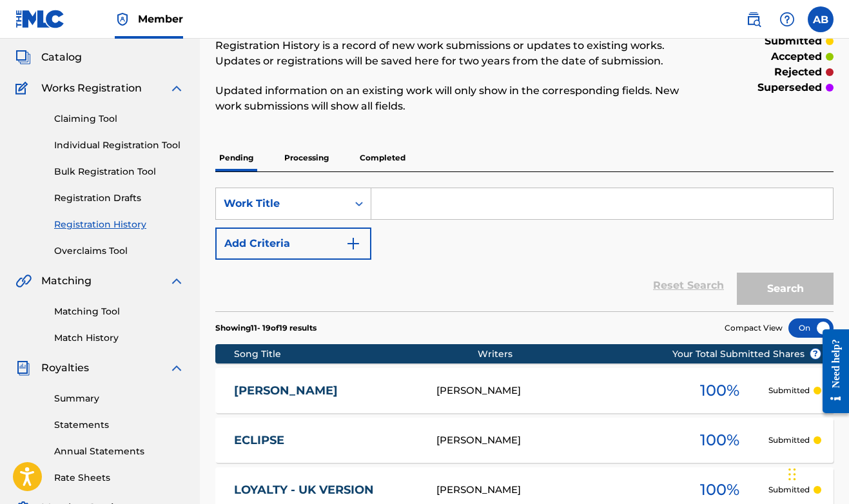  Describe the element at coordinates (61, 57) in the screenshot. I see `span: Catalog` at that location.